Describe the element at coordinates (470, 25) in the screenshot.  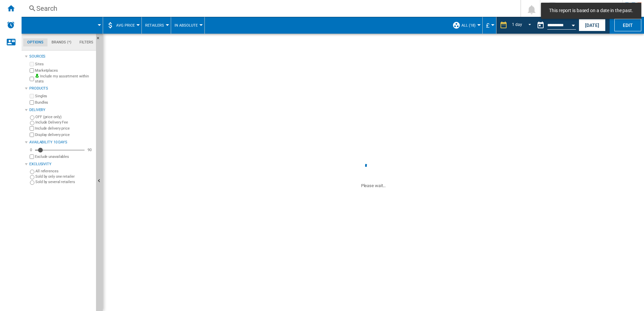
I see `button: ALL (18)` at that location.